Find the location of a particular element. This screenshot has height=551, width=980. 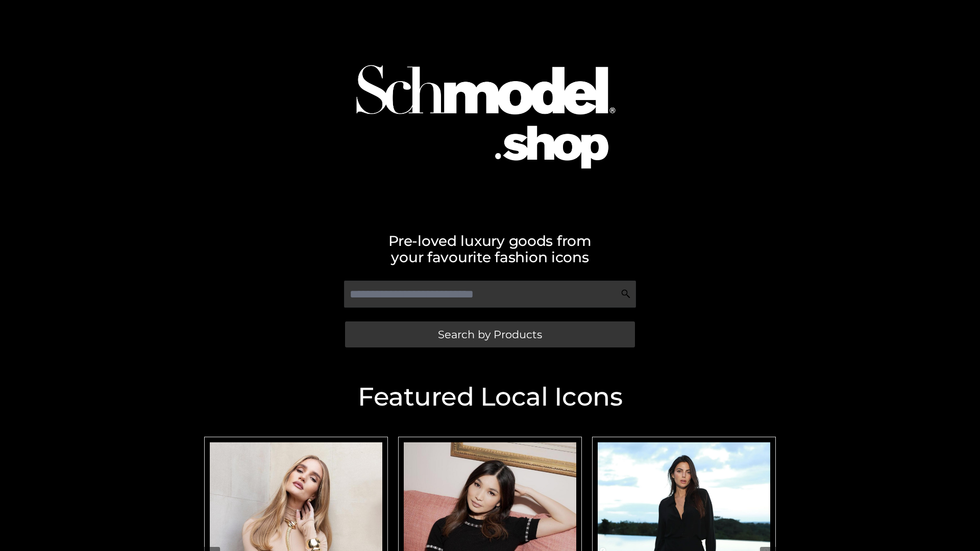

img: Search Icon is located at coordinates (626, 294).